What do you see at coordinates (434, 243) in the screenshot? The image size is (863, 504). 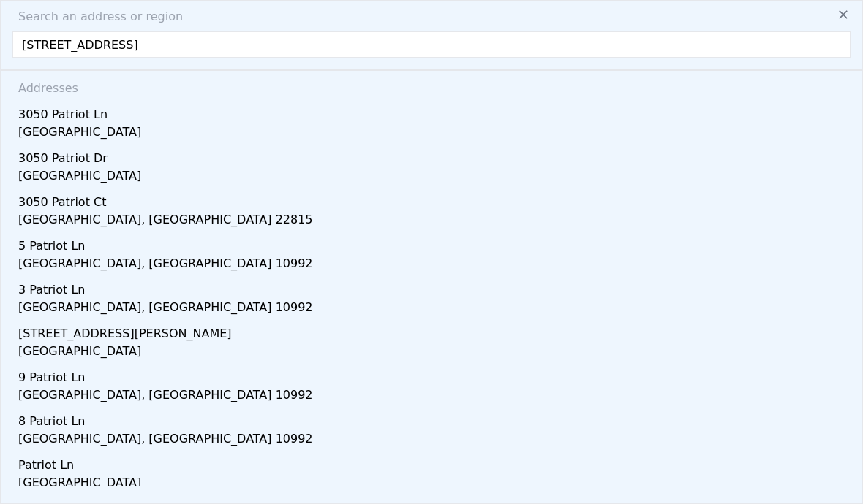 I see `div: 5 Patriot Ln` at bounding box center [434, 243].